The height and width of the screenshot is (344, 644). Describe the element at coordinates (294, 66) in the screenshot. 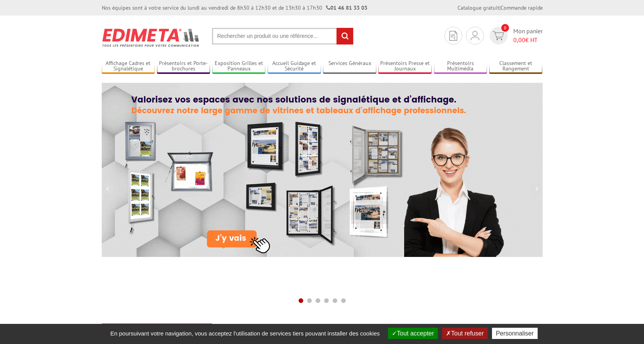

I see `a: Accueil Guidage et Sécurité` at that location.